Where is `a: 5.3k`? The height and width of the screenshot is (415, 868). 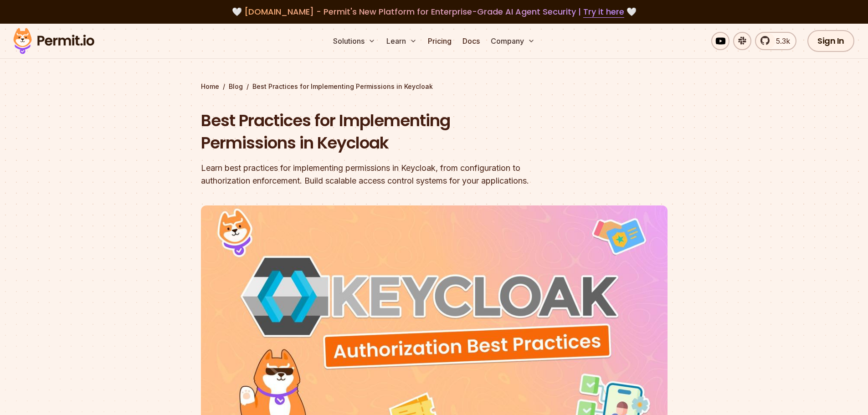
a: 5.3k is located at coordinates (776, 41).